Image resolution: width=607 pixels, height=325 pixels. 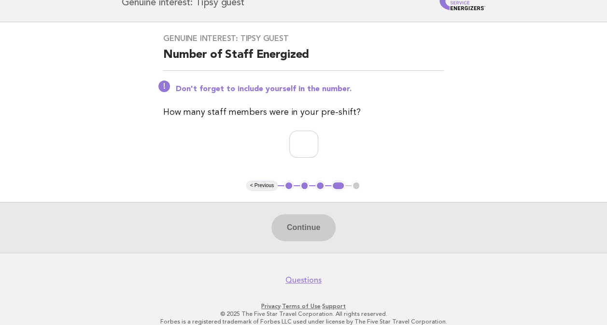 What do you see at coordinates (338, 186) in the screenshot?
I see `button: 4` at bounding box center [338, 186].